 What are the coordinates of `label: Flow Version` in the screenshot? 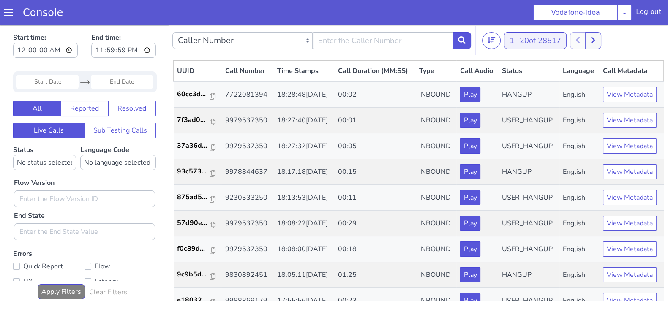 It's located at (34, 158).